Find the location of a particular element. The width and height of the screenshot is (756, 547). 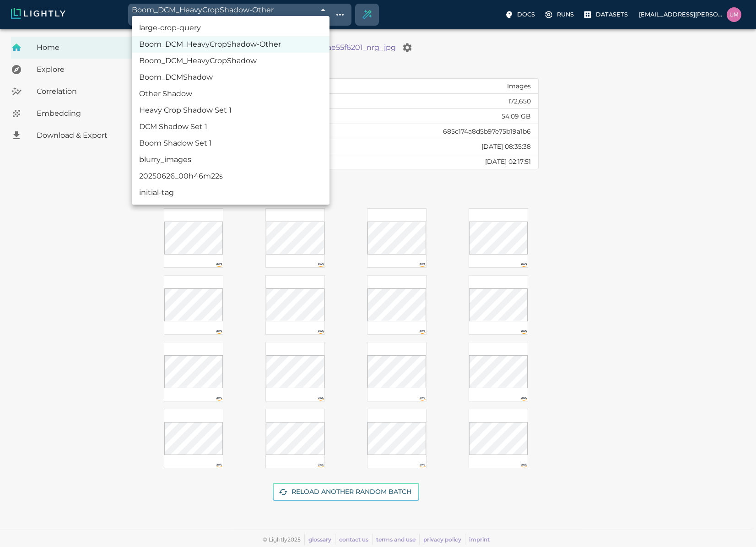

li: Boom_DCM_HeavyCropShadow is located at coordinates (230, 61).